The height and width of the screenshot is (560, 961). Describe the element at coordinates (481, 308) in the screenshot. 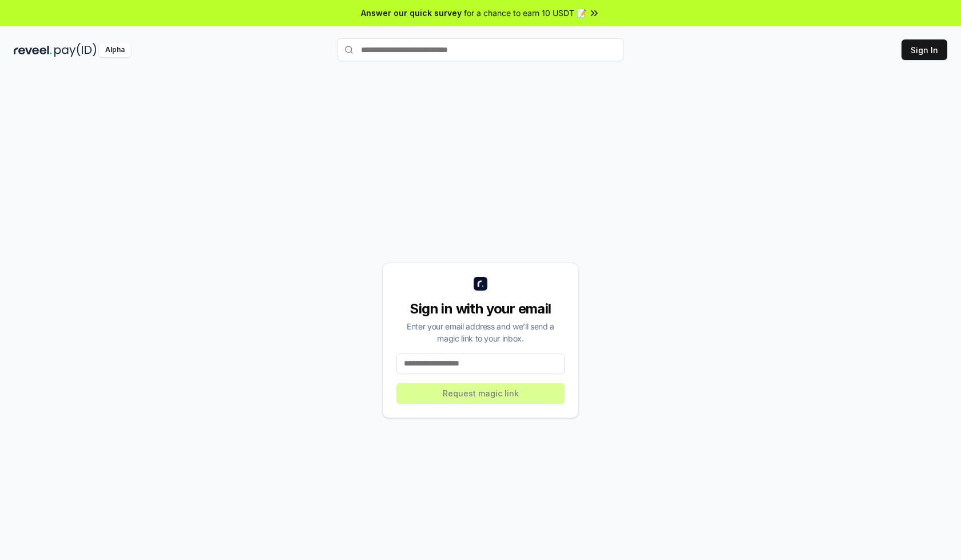

I see `div: Sign in with your email` at that location.